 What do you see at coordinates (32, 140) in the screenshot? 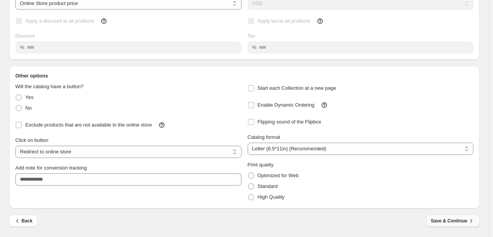
I see `span: Click on button` at bounding box center [32, 140].